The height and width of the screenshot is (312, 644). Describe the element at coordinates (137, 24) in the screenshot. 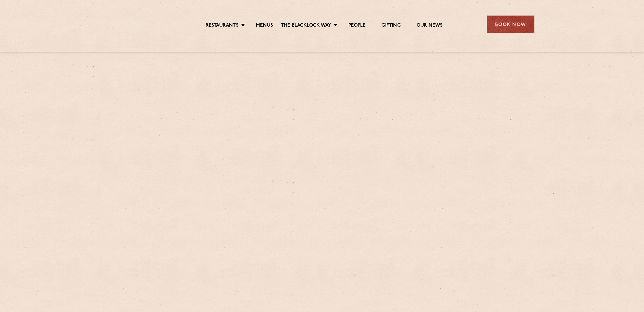

I see `img: svg%3E` at that location.